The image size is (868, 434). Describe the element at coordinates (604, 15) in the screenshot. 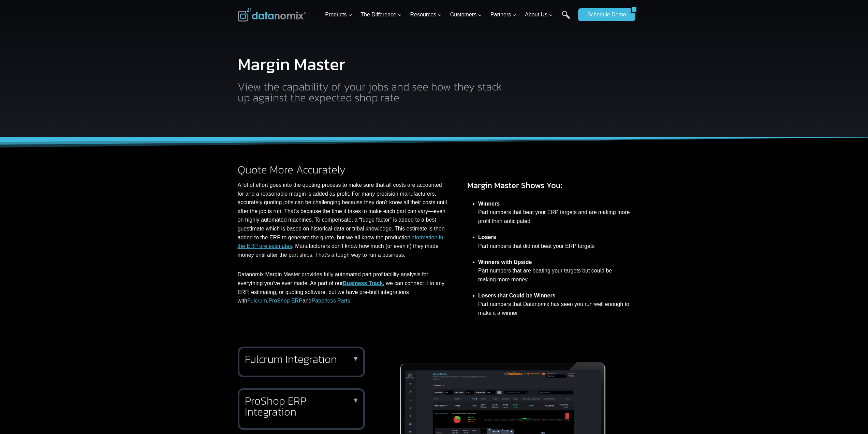

I see `a: Schedule Demo` at that location.